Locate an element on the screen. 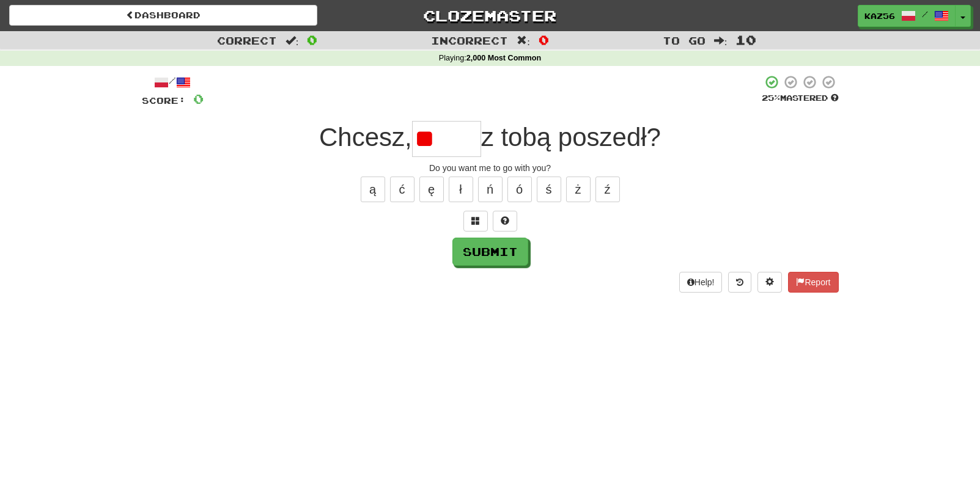 The image size is (980, 496). div: Do you want me to go with you? is located at coordinates (490, 168).